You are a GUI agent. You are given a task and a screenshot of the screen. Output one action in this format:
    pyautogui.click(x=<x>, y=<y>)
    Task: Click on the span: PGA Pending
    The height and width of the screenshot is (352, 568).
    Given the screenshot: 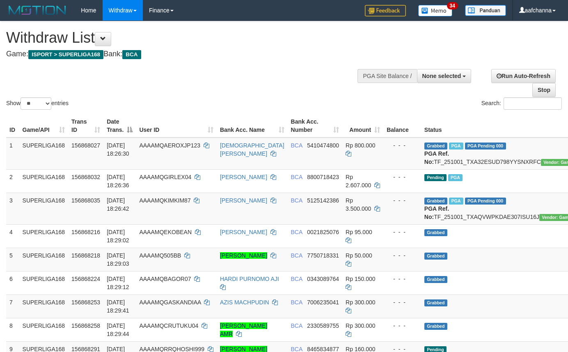 What is the action you would take?
    pyautogui.click(x=486, y=201)
    